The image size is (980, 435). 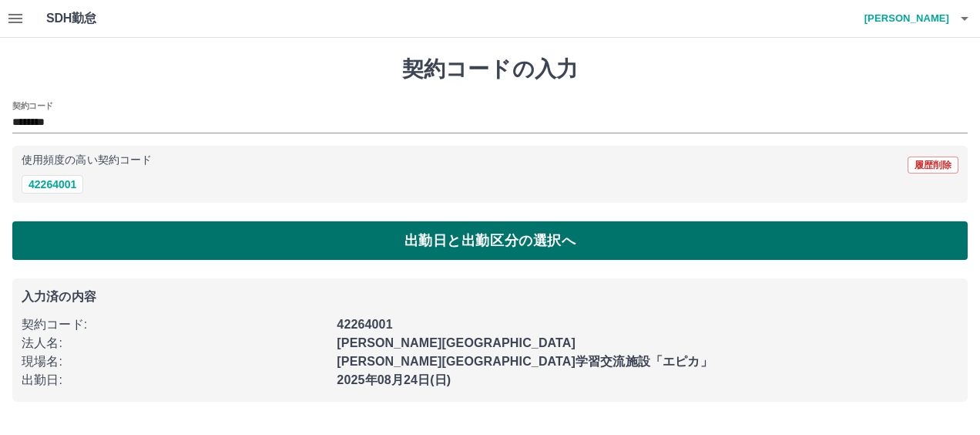 I want to click on p: 契約コード :, so click(x=174, y=325).